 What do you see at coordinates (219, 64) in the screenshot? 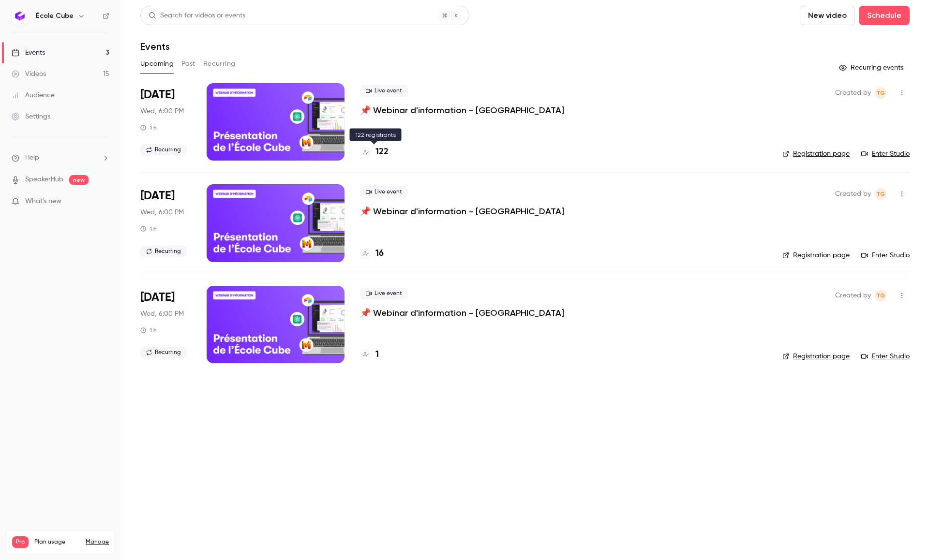
I see `button: Recurring` at bounding box center [219, 64].